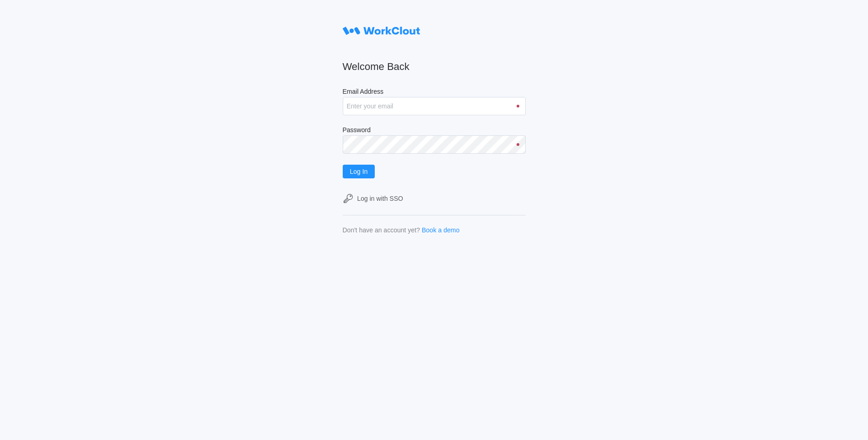 The height and width of the screenshot is (440, 868). I want to click on h2: Welcome Back, so click(434, 67).